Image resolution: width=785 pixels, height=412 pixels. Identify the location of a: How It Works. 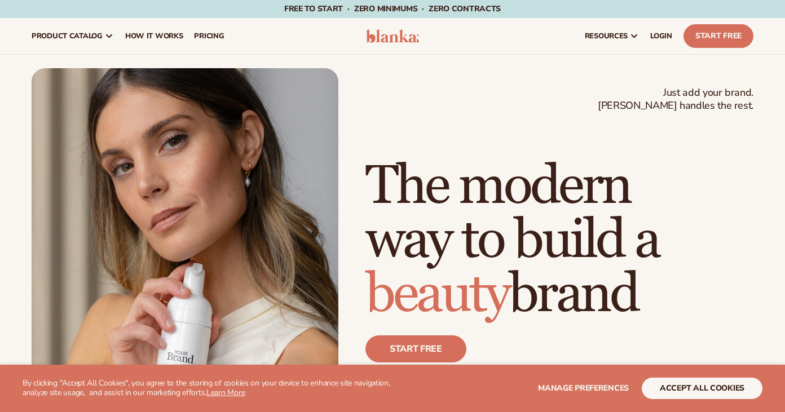
(154, 36).